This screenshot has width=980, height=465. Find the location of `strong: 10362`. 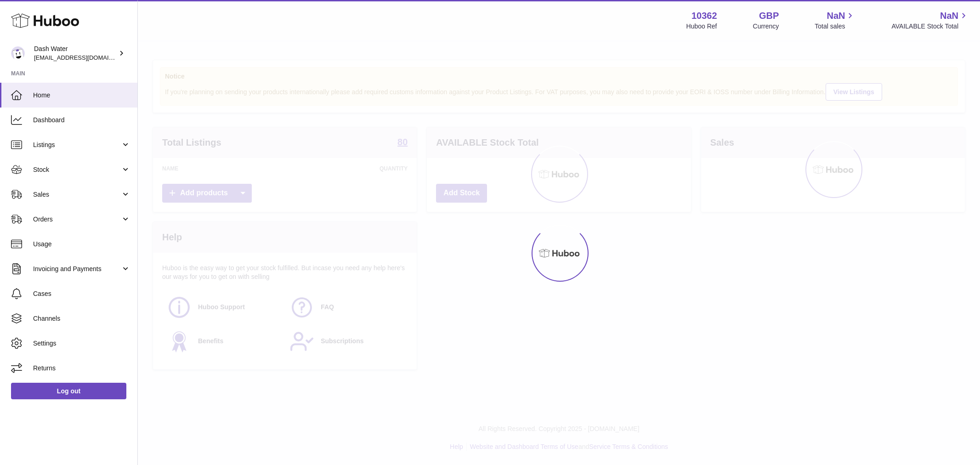

strong: 10362 is located at coordinates (704, 16).